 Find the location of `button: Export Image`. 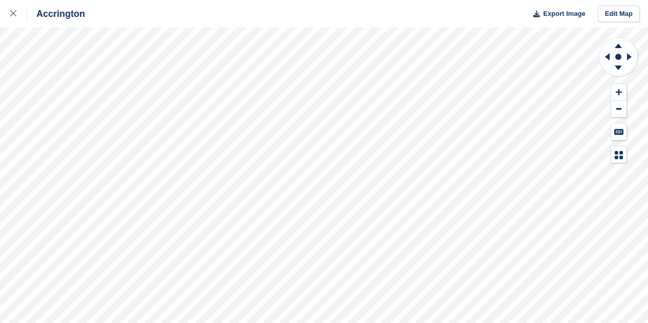

button: Export Image is located at coordinates (557, 14).